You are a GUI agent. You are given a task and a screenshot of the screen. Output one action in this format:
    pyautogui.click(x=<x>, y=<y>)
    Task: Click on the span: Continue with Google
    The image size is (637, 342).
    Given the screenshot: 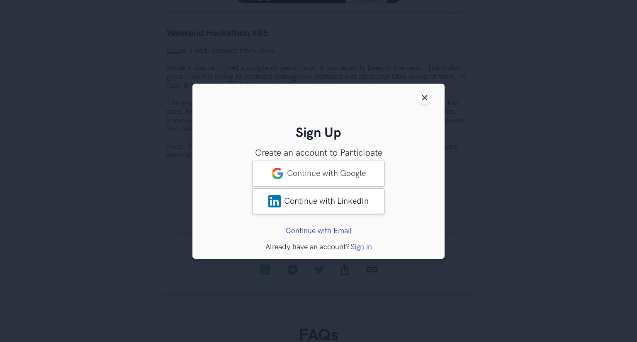 What is the action you would take?
    pyautogui.click(x=326, y=173)
    